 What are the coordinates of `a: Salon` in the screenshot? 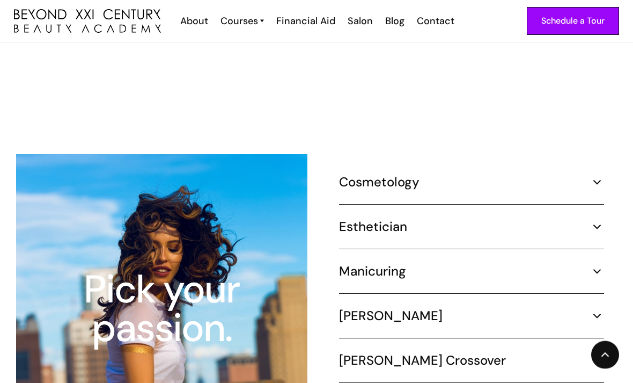 It's located at (360, 21).